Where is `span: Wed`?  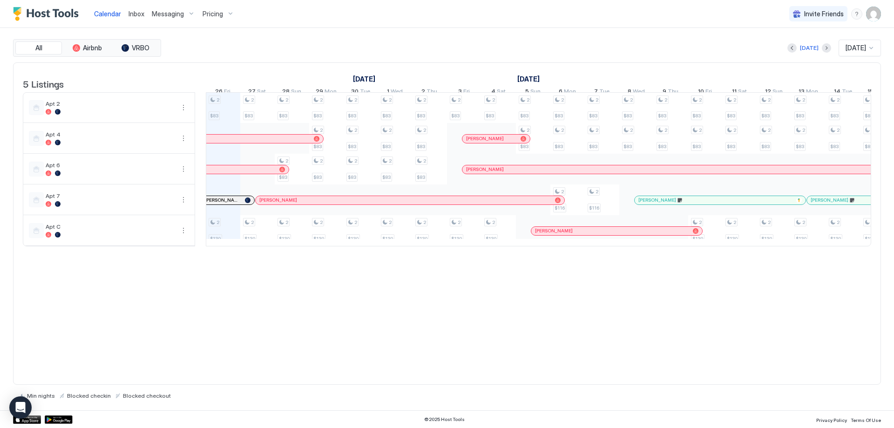
span: Wed is located at coordinates (397, 92).